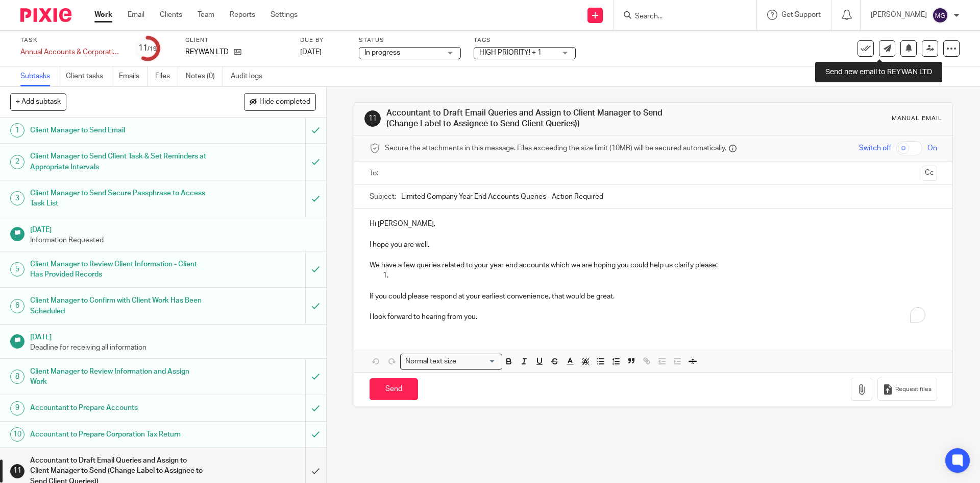 Image resolution: width=980 pixels, height=483 pixels. Describe the element at coordinates (17, 408) in the screenshot. I see `div: 9` at that location.